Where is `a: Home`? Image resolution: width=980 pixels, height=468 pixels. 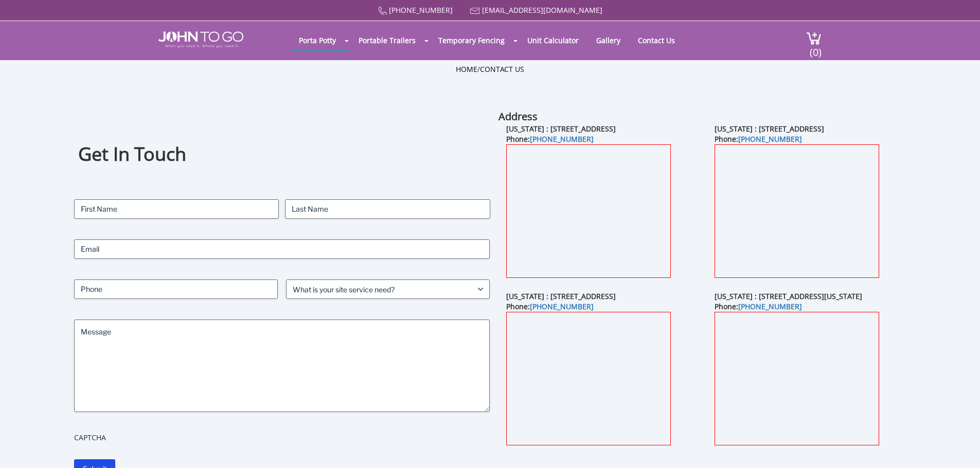
a: Home is located at coordinates (467, 69).